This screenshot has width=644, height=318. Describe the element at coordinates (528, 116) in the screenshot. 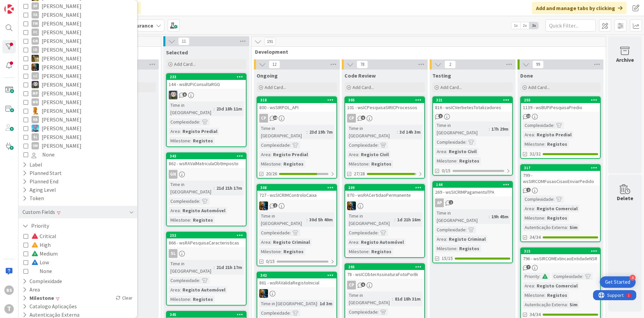

I see `span: 12` at that location.